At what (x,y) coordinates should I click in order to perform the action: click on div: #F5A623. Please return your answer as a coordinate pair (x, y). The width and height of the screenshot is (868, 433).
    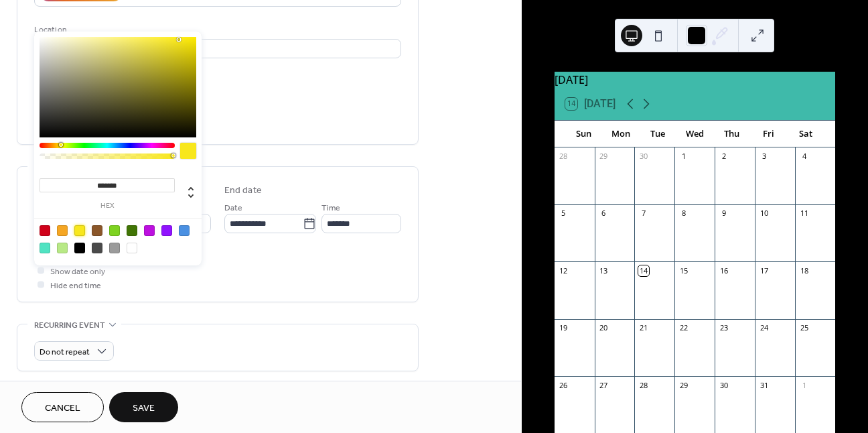
    Looking at the image, I should click on (62, 231).